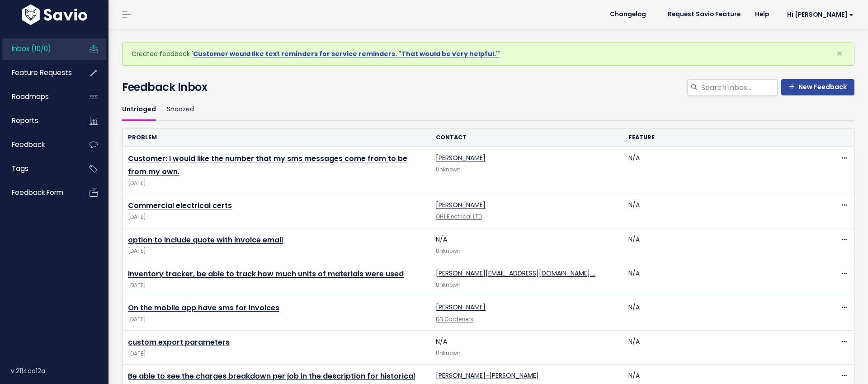 The width and height of the screenshot is (868, 384). Describe the element at coordinates (719, 138) in the screenshot. I see `th: Feature` at that location.